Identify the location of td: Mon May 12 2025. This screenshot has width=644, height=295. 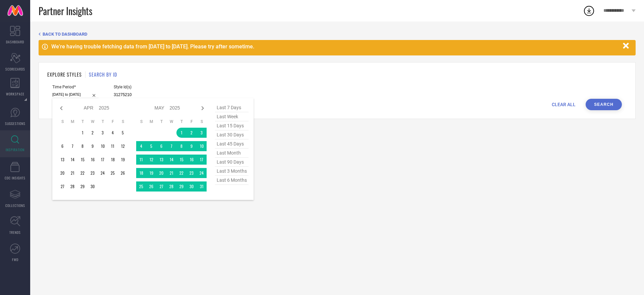
(152, 159).